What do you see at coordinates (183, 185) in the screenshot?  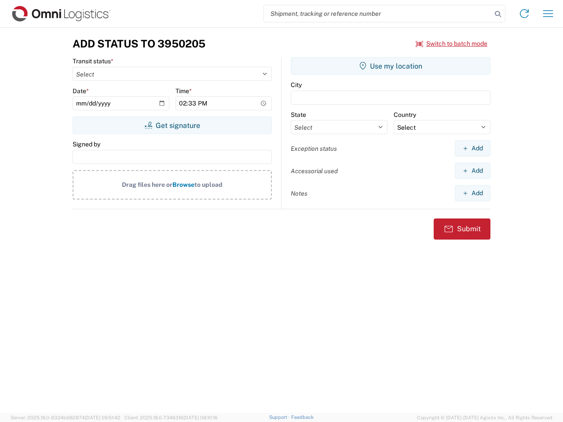 I see `span: Browse` at bounding box center [183, 185].